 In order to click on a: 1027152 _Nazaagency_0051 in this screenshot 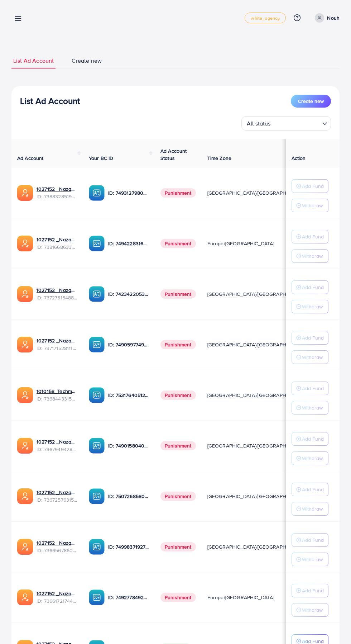, I will do `click(57, 543)`.